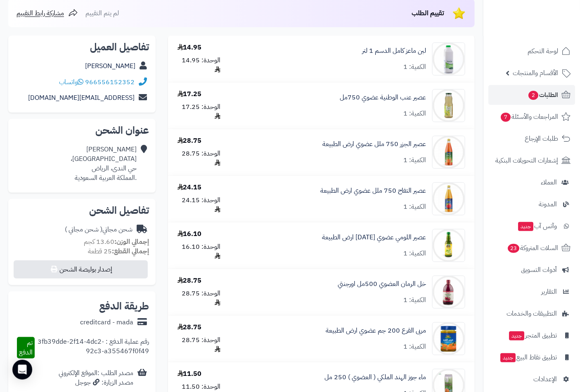 The width and height of the screenshot is (580, 392). What do you see at coordinates (532, 182) in the screenshot?
I see `a: العملاء` at bounding box center [532, 182].